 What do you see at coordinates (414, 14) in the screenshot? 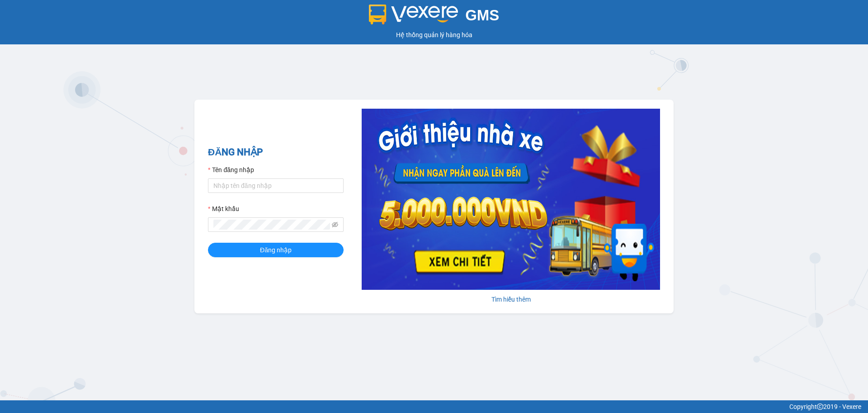
I see `img: logo 2` at bounding box center [414, 14].